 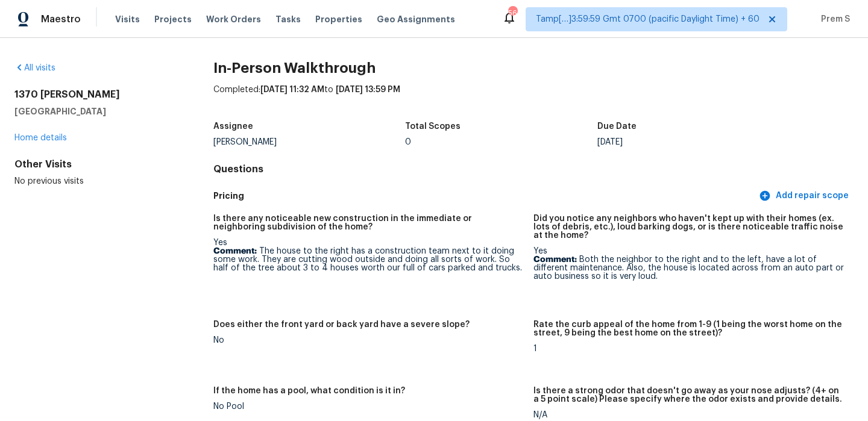 I want to click on span: Geo Assignments, so click(x=416, y=19).